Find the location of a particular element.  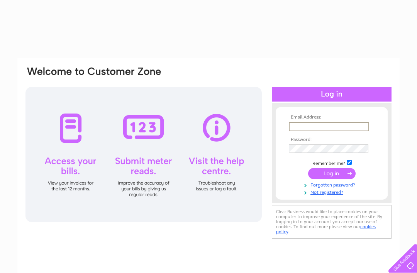

th: Password: is located at coordinates (332, 140).